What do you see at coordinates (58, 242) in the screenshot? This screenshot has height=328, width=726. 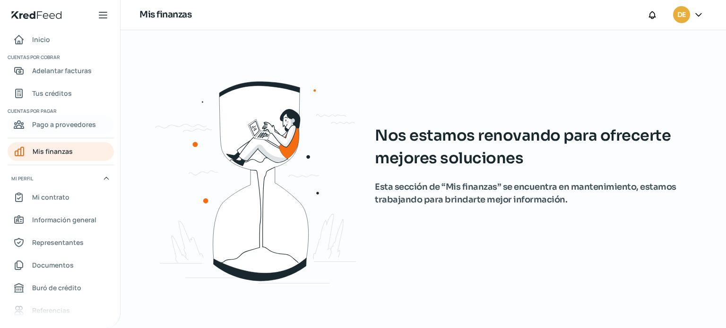 I see `span: Representantes` at bounding box center [58, 242].